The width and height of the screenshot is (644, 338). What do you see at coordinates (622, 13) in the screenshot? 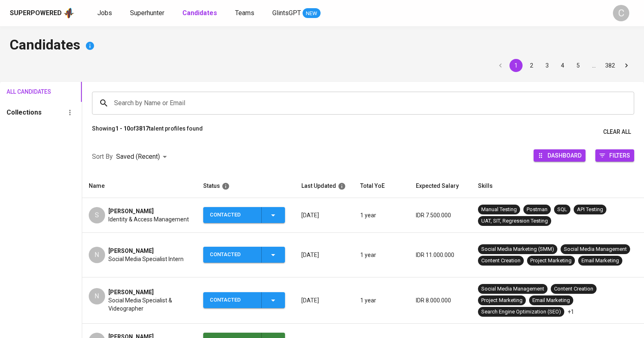
I see `div: C` at bounding box center [622, 13].